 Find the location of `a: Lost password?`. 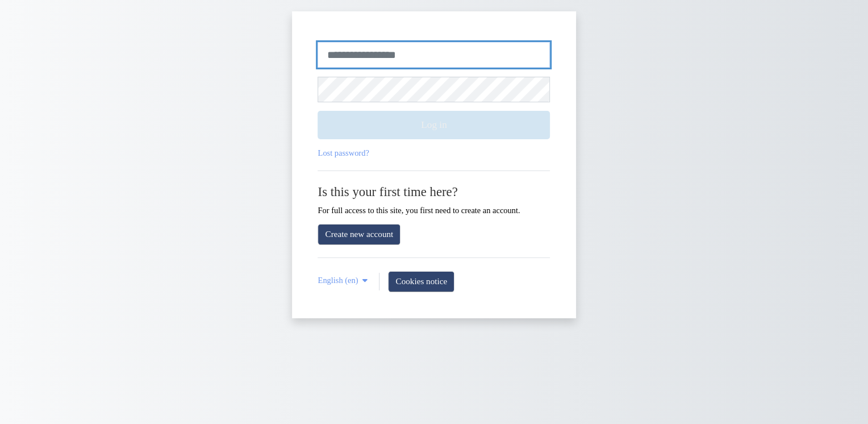

a: Lost password? is located at coordinates (344, 153).